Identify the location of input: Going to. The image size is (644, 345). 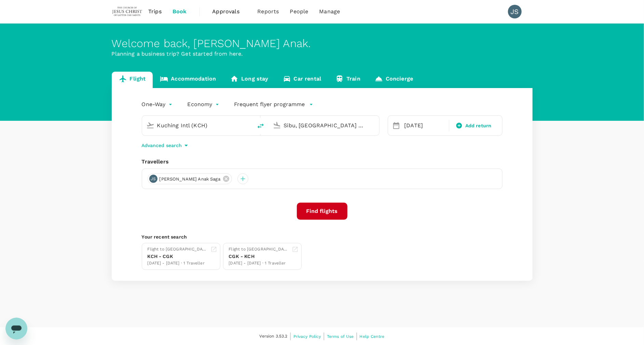
(324, 125).